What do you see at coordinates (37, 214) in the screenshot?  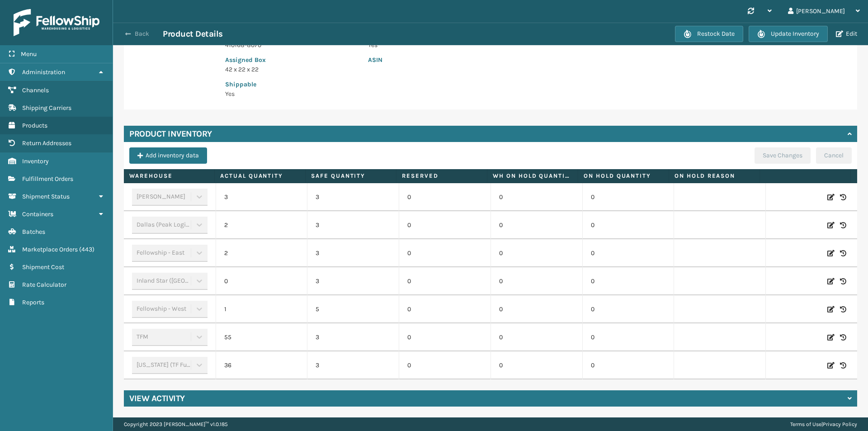 I see `span: Containers` at bounding box center [37, 214].